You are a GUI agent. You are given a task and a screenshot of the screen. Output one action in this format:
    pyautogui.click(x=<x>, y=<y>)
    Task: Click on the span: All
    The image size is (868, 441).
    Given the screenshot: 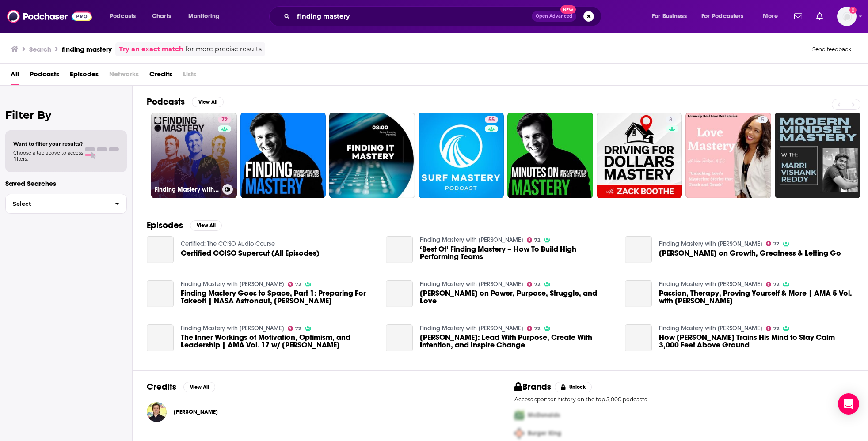 What is the action you would take?
    pyautogui.click(x=15, y=76)
    